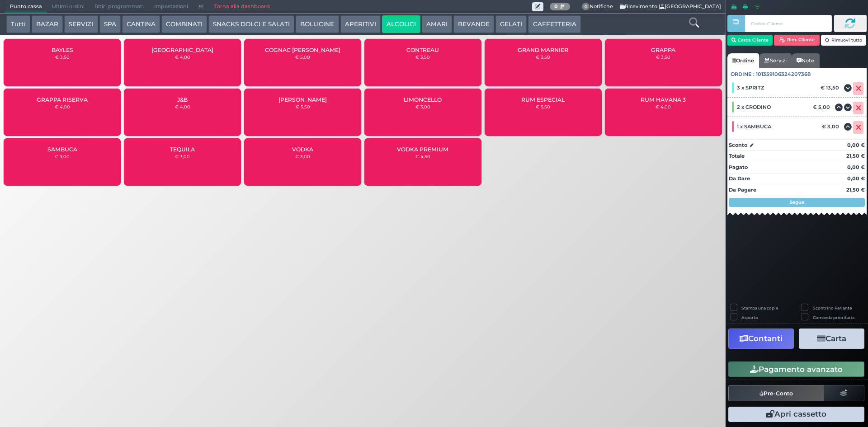  I want to click on button: Tutti, so click(18, 24).